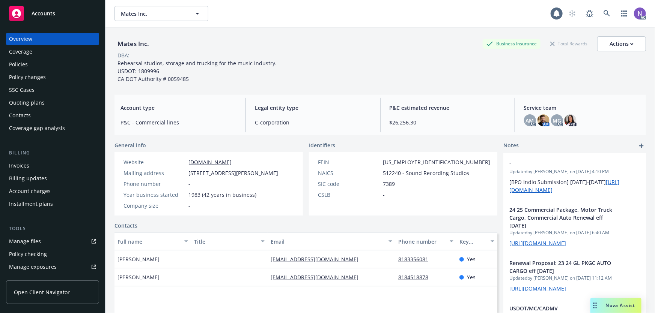 The image size is (655, 313). What do you see at coordinates (53, 14) in the screenshot?
I see `a: Accounts` at bounding box center [53, 14].